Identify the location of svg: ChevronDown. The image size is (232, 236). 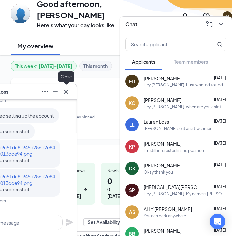
(221, 24).